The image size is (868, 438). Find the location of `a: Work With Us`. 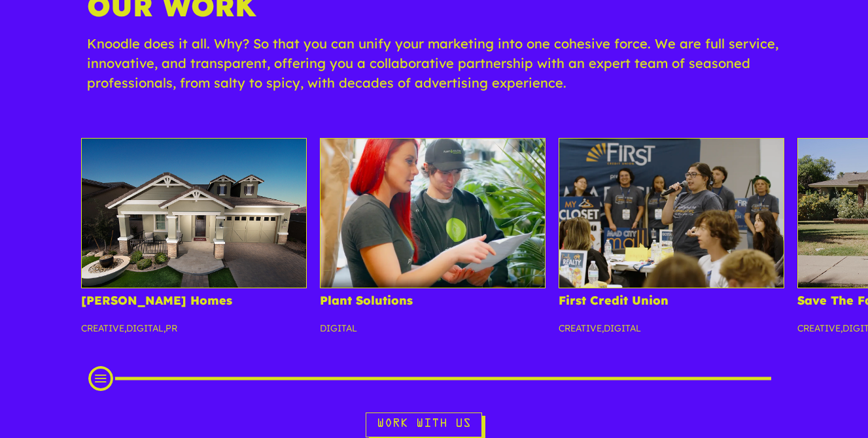

a: Work With Us is located at coordinates (424, 425).